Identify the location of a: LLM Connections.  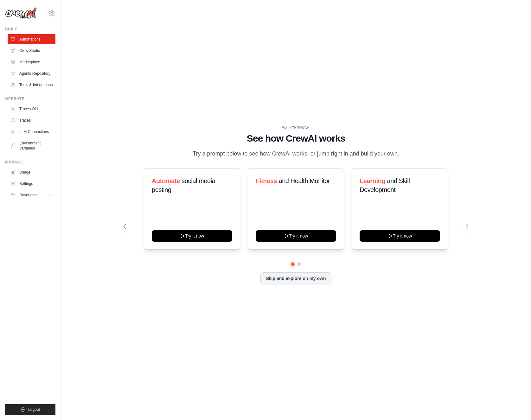
(32, 132).